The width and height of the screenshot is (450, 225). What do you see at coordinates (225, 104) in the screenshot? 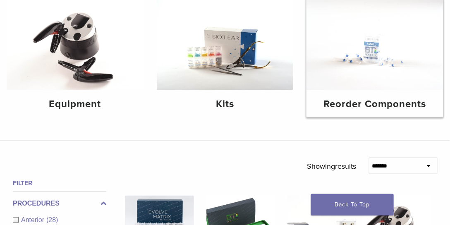
I see `h4: Kits` at bounding box center [225, 104].